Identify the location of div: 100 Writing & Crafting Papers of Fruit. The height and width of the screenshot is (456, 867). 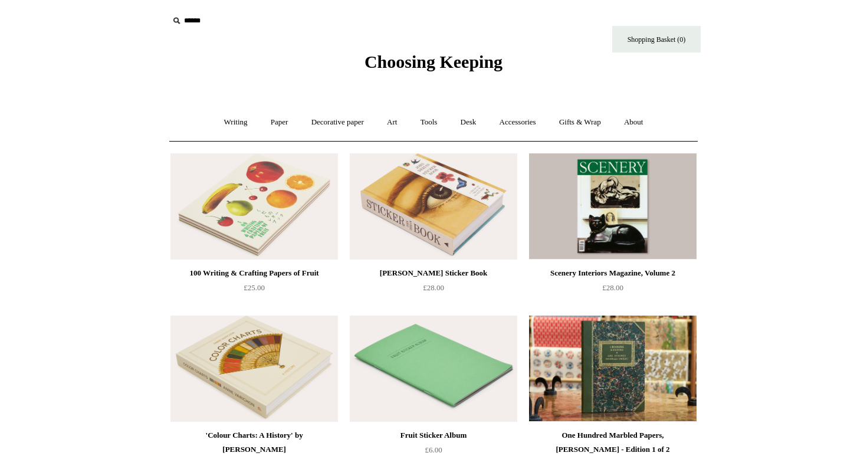
(254, 273).